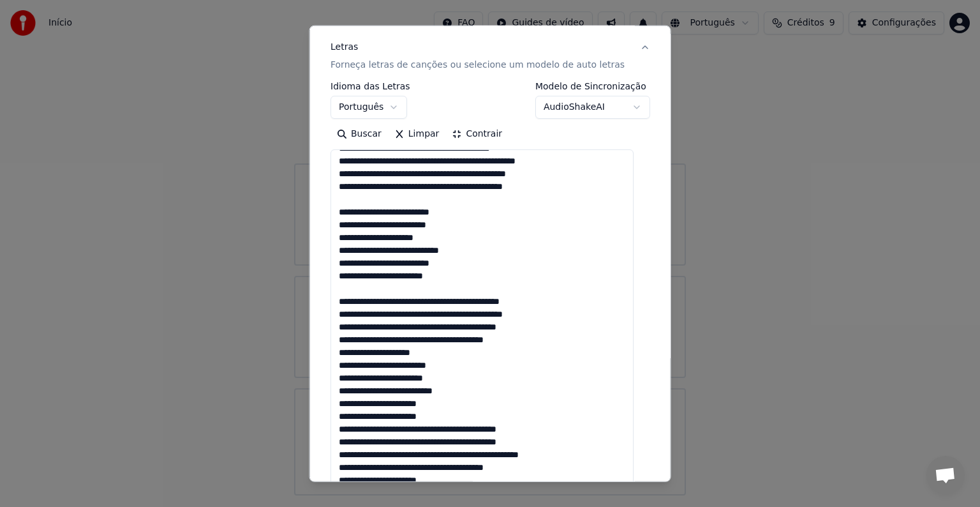  Describe the element at coordinates (477, 65) in the screenshot. I see `p: Forneça letras de canções ou selecione um modelo de auto letras` at that location.